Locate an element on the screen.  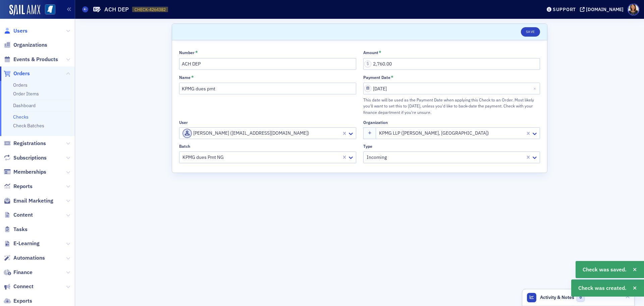
span: Activity & Notes is located at coordinates (557, 298).